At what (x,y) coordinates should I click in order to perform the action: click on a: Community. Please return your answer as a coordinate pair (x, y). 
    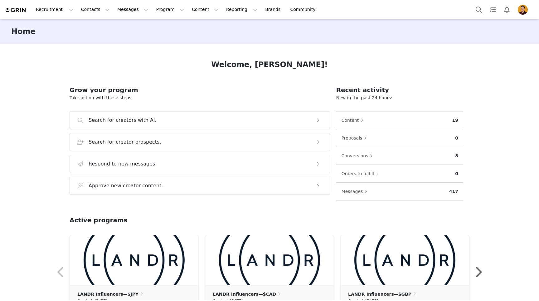
    Looking at the image, I should click on (304, 9).